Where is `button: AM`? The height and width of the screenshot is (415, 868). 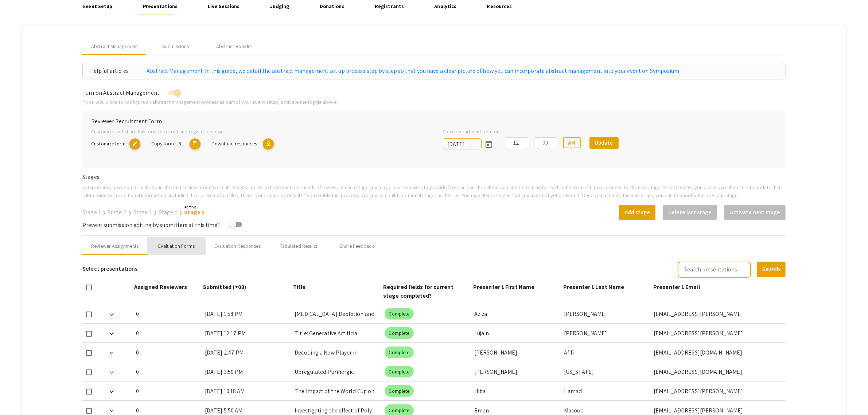
button: AM is located at coordinates (572, 143).